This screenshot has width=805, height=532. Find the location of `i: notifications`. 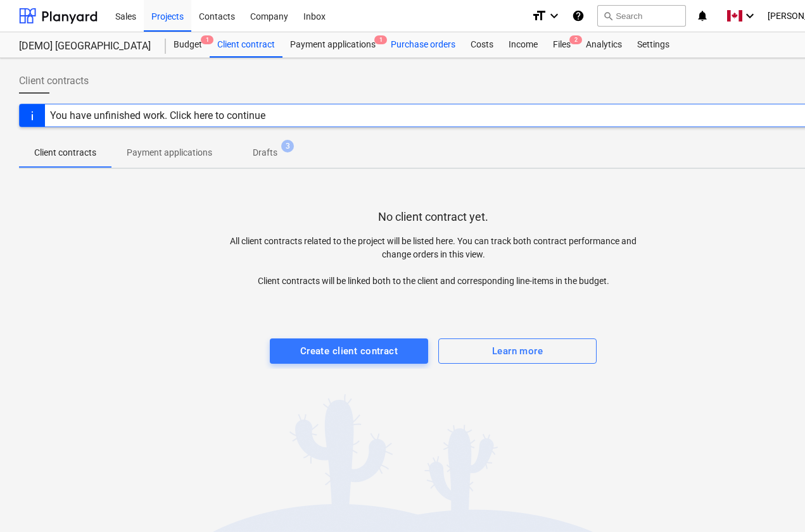

i: notifications is located at coordinates (702, 16).